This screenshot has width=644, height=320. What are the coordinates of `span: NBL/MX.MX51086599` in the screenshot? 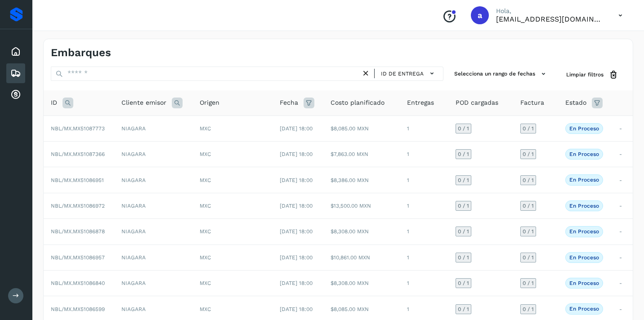 It's located at (78, 309).